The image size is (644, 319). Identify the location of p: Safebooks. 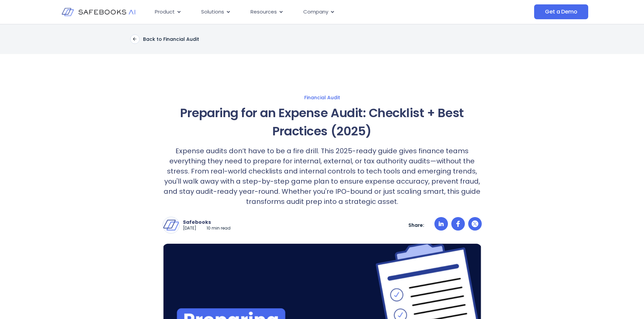
(206, 222).